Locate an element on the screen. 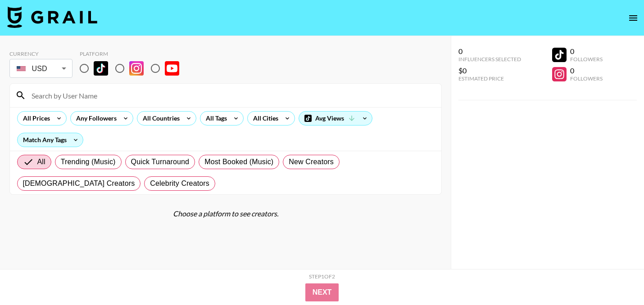  div: Platform is located at coordinates (133, 54).